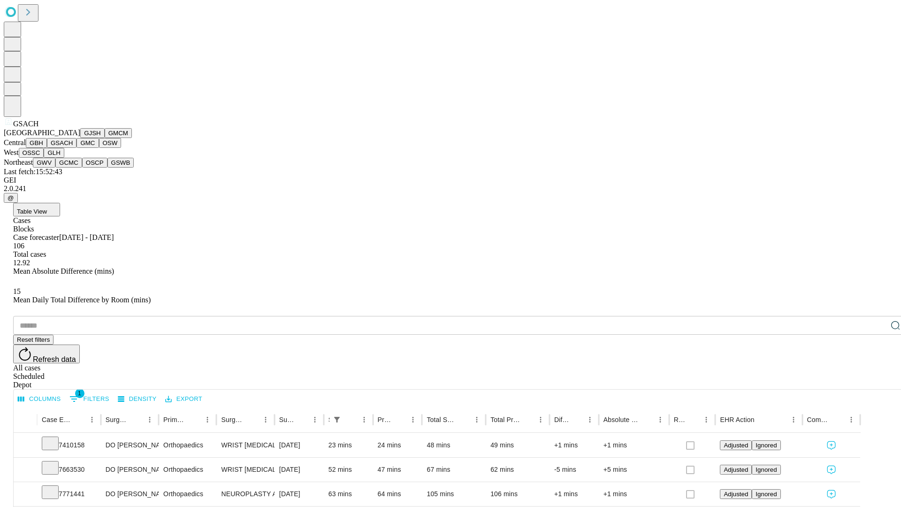 The image size is (901, 507). What do you see at coordinates (287, 419) in the screenshot?
I see `div: Surgery Date` at bounding box center [287, 419].